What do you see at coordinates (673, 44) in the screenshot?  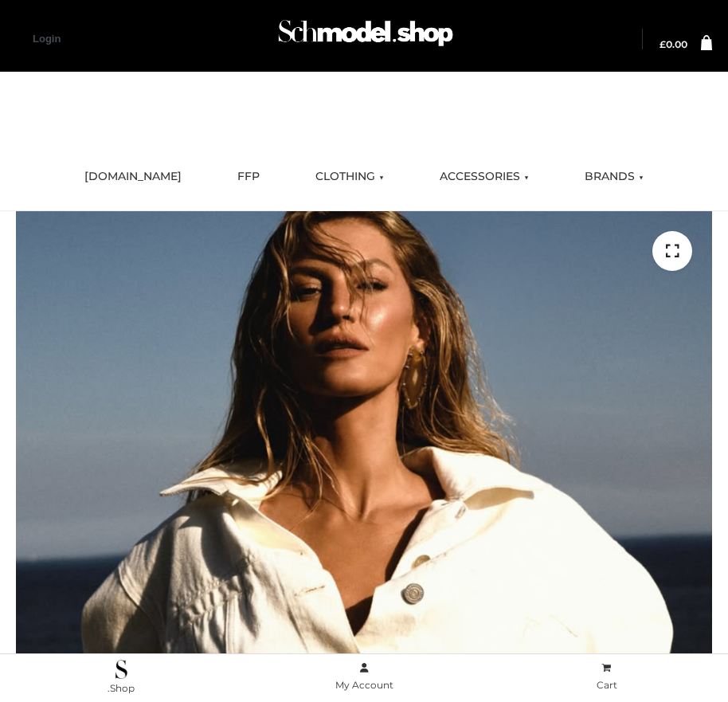 I see `bdi: 0.00` at bounding box center [673, 44].